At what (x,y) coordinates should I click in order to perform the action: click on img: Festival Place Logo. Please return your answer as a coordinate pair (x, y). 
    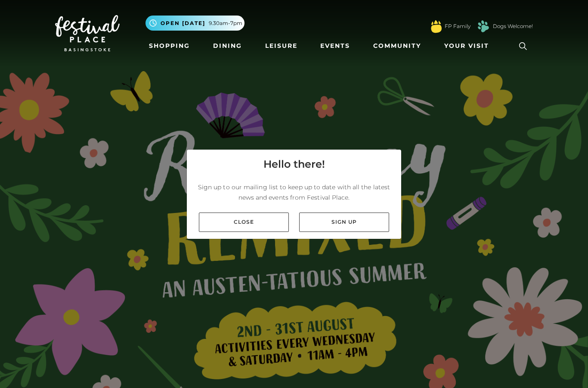
    Looking at the image, I should click on (87, 33).